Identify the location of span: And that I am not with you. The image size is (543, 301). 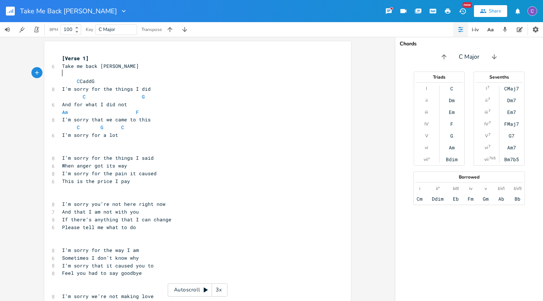
(100, 212).